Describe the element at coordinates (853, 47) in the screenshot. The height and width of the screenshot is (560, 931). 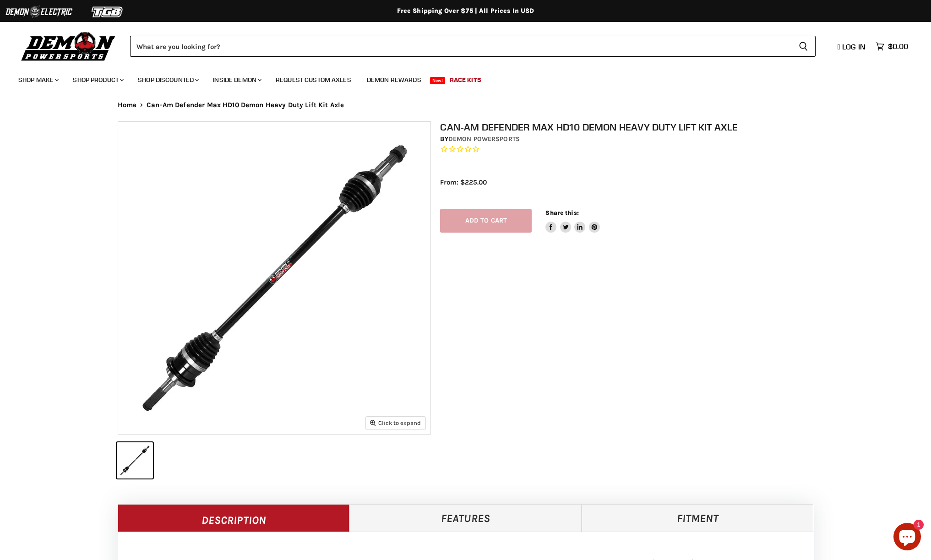
I see `a: Log in` at that location.